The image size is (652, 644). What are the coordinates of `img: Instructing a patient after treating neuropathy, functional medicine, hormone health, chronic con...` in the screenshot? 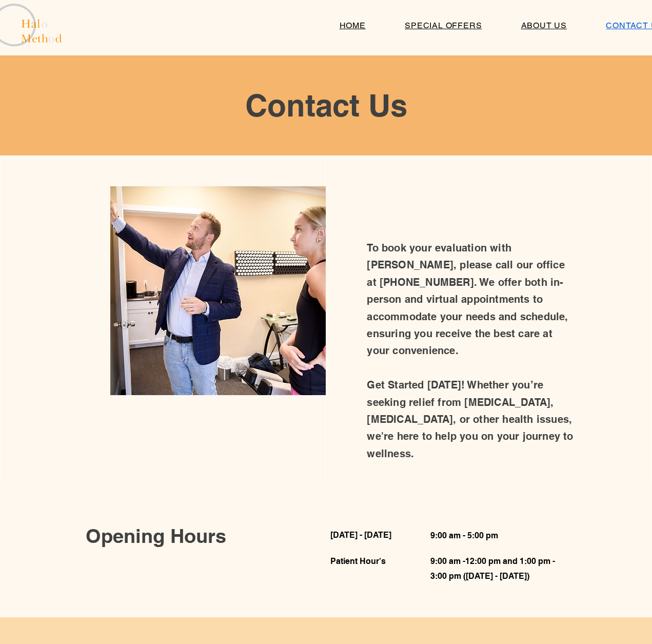 It's located at (235, 290).